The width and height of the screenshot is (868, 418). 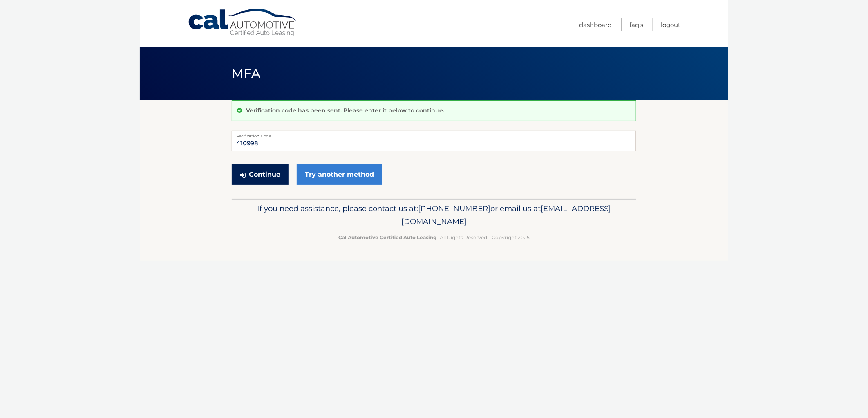 I want to click on input: Verification Code, so click(x=434, y=141).